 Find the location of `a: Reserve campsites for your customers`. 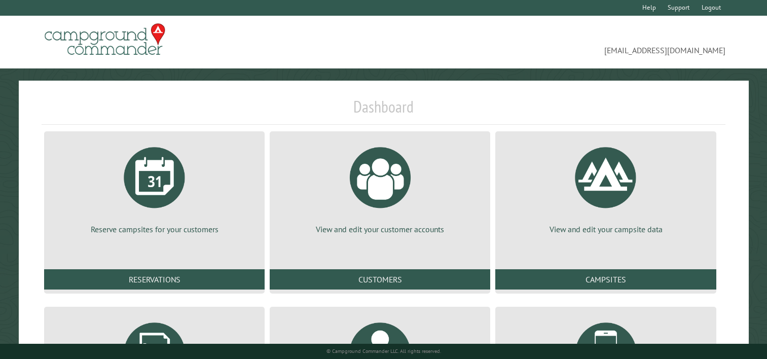

a: Reserve campsites for your customers is located at coordinates (154, 187).